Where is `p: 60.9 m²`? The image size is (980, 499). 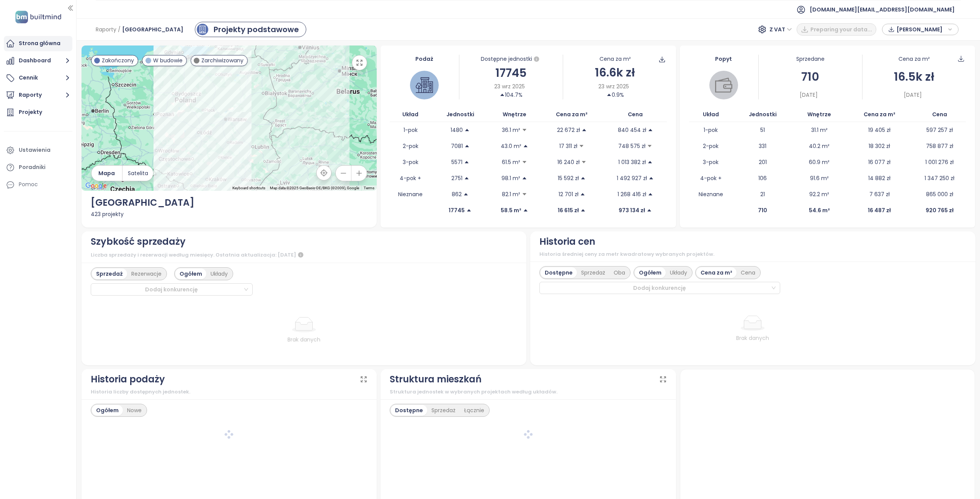 p: 60.9 m² is located at coordinates (819, 162).